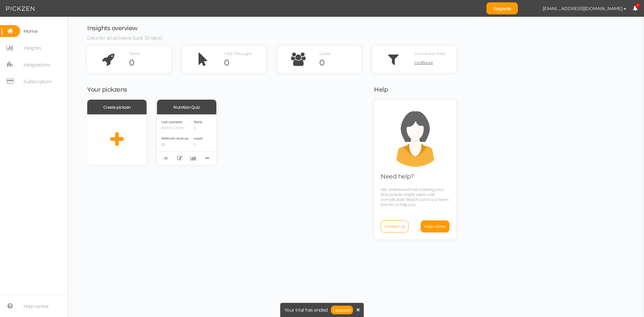 The image size is (644, 317). Describe the element at coordinates (30, 32) in the screenshot. I see `span: Home` at that location.